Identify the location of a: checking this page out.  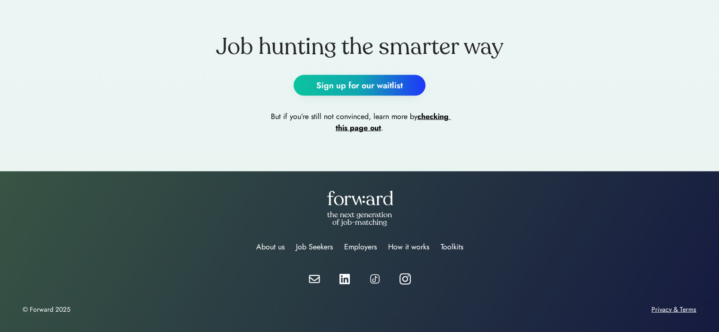
(393, 122).